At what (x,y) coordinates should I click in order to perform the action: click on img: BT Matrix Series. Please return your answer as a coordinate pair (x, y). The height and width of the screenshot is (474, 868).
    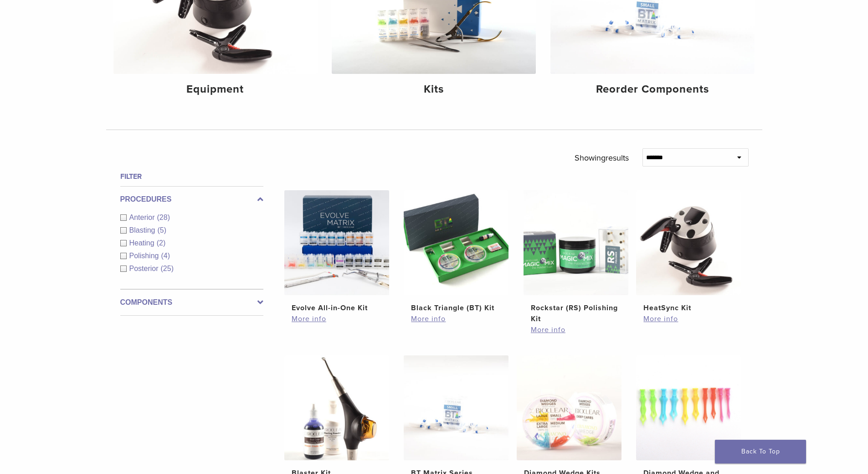
    Looking at the image, I should click on (456, 408).